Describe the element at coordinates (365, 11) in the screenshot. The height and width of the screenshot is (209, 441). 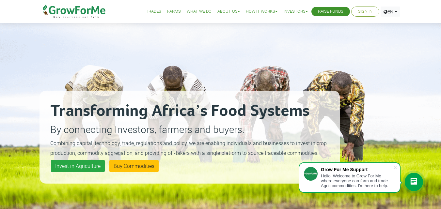
I see `a: Sign In` at that location.